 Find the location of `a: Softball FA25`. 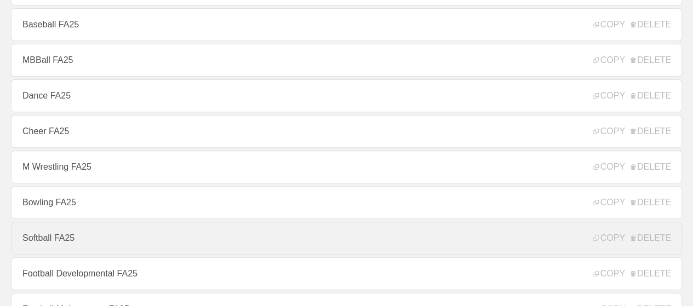

a: Softball FA25 is located at coordinates (346, 238).